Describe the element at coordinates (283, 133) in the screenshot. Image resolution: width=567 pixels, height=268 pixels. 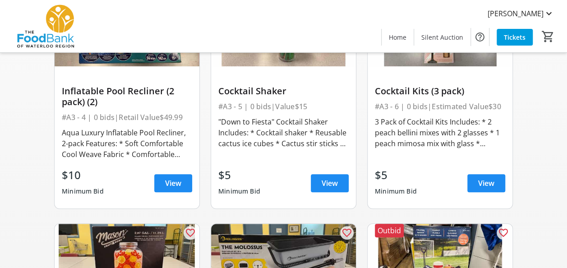
I see `div: "Down to Fiesta" Cocktail Shaker Includes: * Cocktail shaker * Reusable cactus ice cubes * Cactus...` at that location.